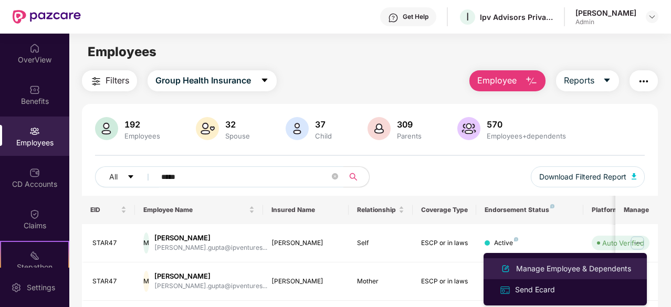 Image resolution: width=671 pixels, height=307 pixels. I want to click on img: New Pazcare Logo, so click(47, 17).